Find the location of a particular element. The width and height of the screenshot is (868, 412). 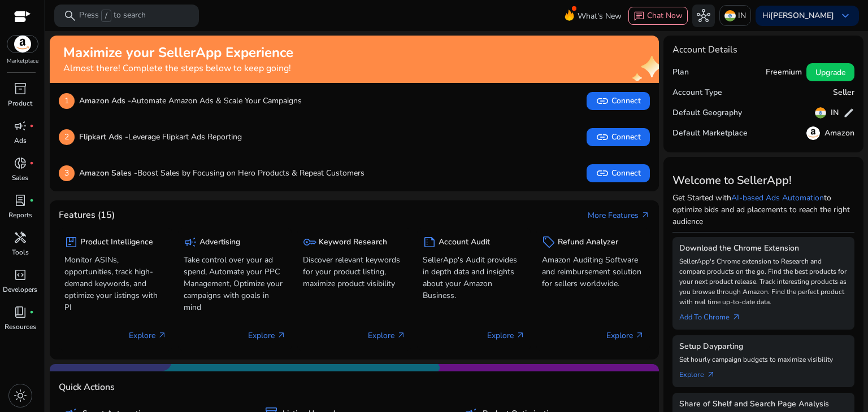

h5: Account Audit is located at coordinates (464, 242).